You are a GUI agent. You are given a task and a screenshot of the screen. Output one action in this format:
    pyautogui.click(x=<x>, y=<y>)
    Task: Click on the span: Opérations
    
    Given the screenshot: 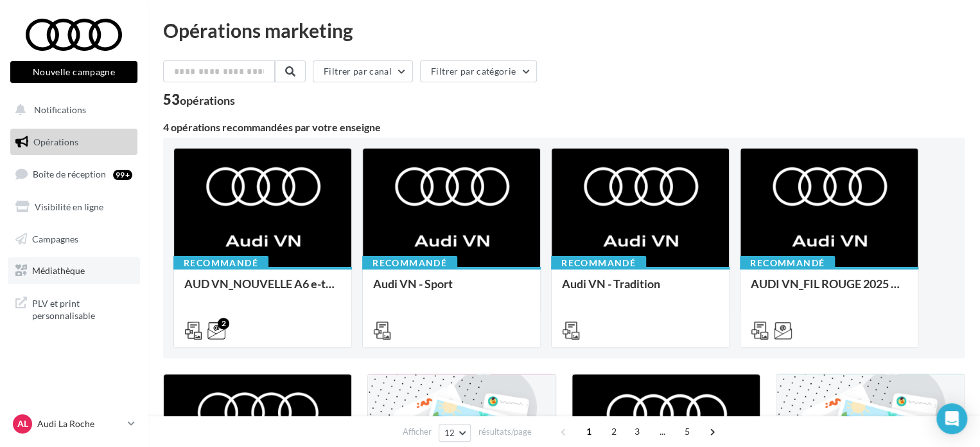 What is the action you would take?
    pyautogui.click(x=56, y=141)
    